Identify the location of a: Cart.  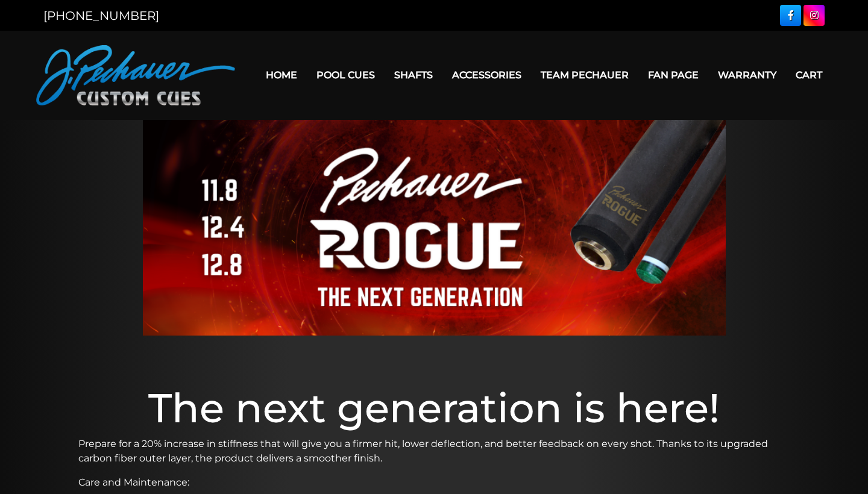
(809, 75).